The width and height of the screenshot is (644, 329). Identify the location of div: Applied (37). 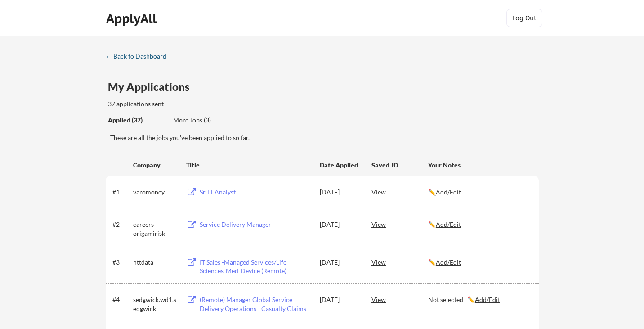
(137, 120).